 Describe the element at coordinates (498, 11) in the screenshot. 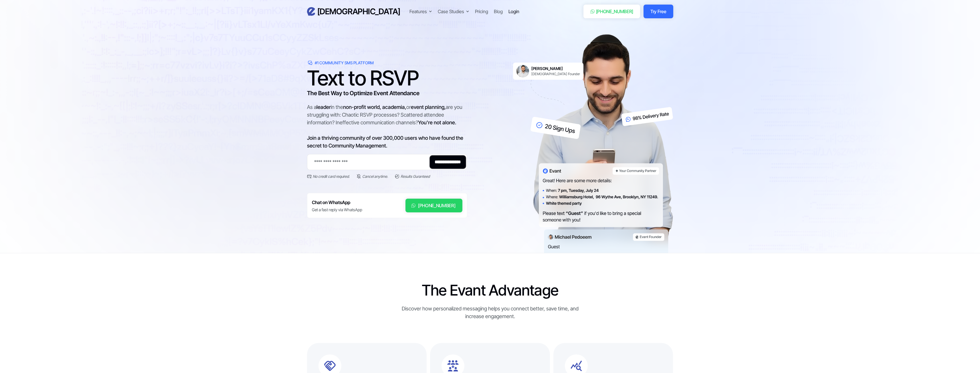

I see `a: Blog` at that location.